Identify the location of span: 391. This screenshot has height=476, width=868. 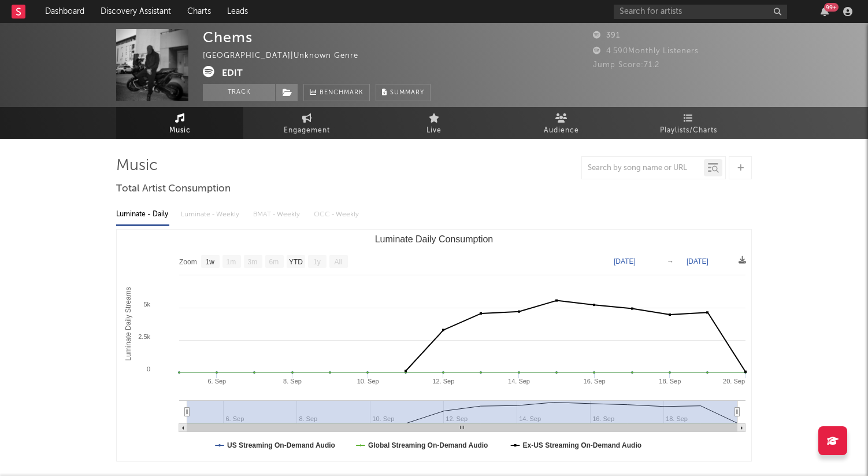
(606, 36).